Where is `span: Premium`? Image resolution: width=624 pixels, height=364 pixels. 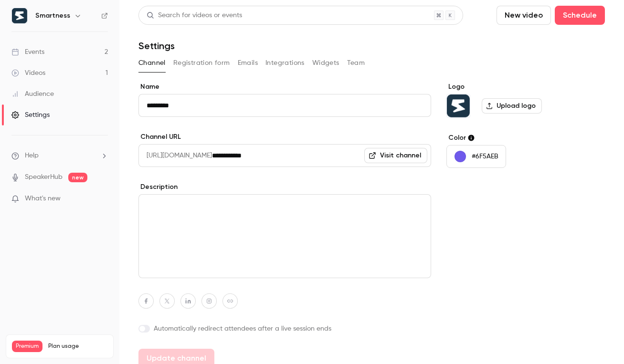 span: Premium is located at coordinates (27, 347).